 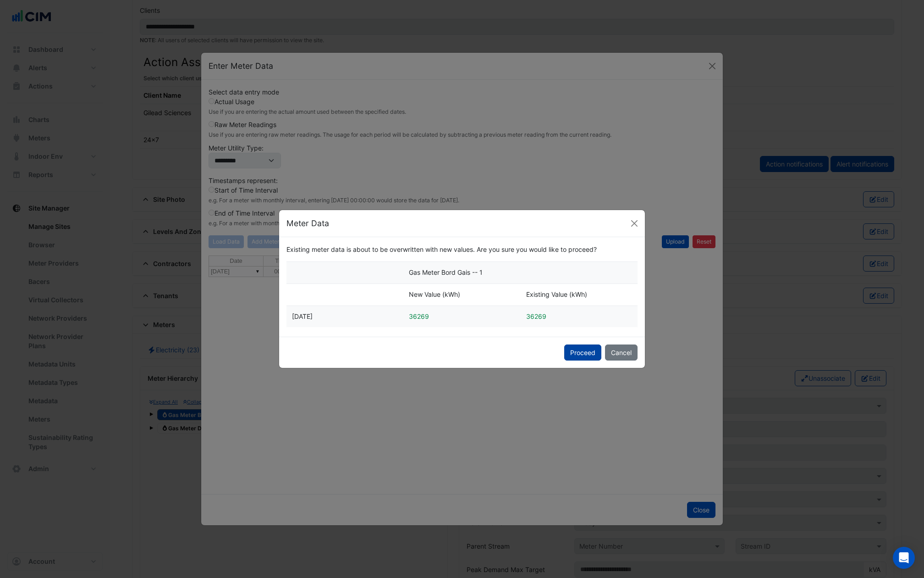 What do you see at coordinates (308, 223) in the screenshot?
I see `h5: Meter Data` at bounding box center [308, 223].